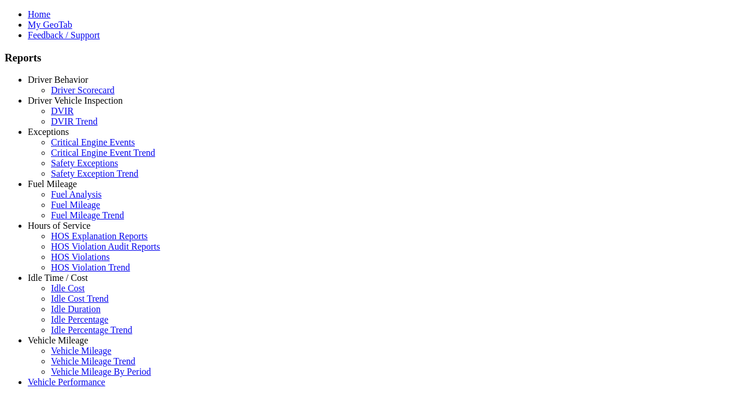  I want to click on a: DVIR Trend, so click(74, 121).